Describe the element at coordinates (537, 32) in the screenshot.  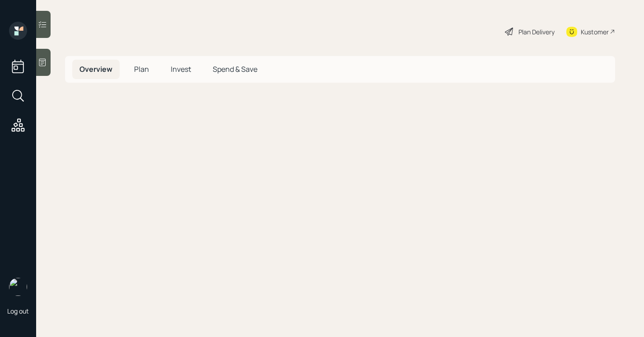
I see `div: Plan Delivery` at that location.